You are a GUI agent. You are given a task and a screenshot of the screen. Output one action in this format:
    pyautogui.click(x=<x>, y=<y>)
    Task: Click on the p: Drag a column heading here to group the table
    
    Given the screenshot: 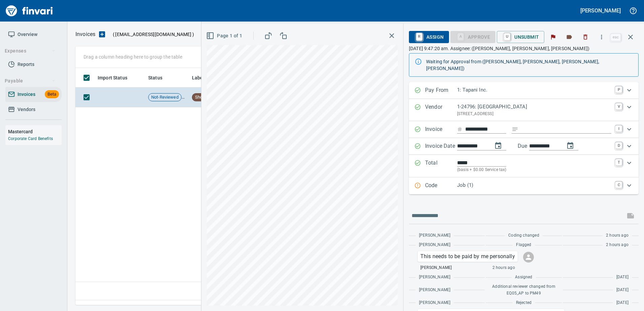 What is the action you would take?
    pyautogui.click(x=133, y=57)
    